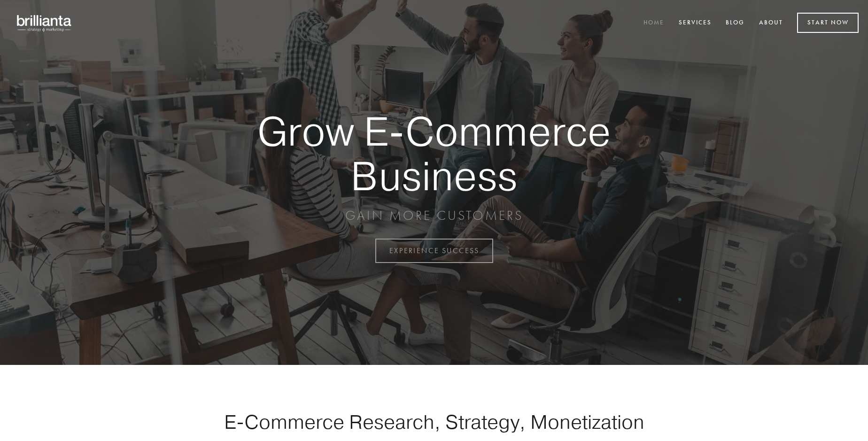 Image resolution: width=868 pixels, height=441 pixels. What do you see at coordinates (654, 23) in the screenshot?
I see `a: Home` at bounding box center [654, 23].